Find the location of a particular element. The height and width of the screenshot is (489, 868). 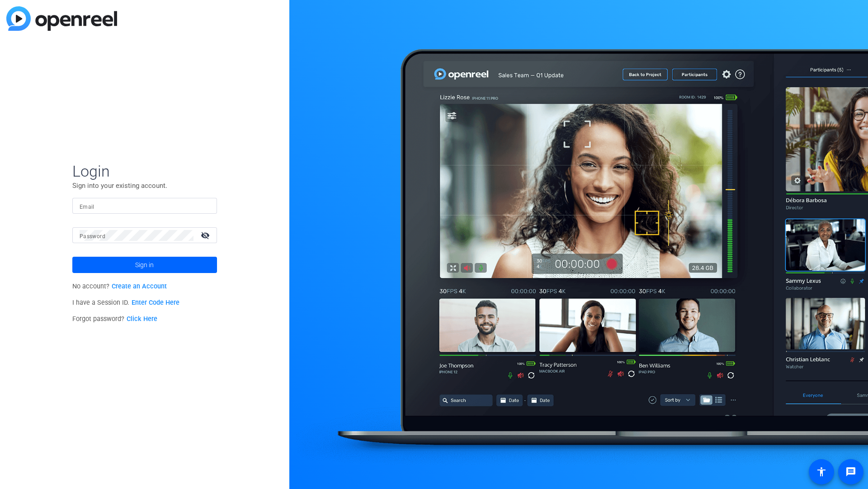

mat-label: Password is located at coordinates (93, 236).